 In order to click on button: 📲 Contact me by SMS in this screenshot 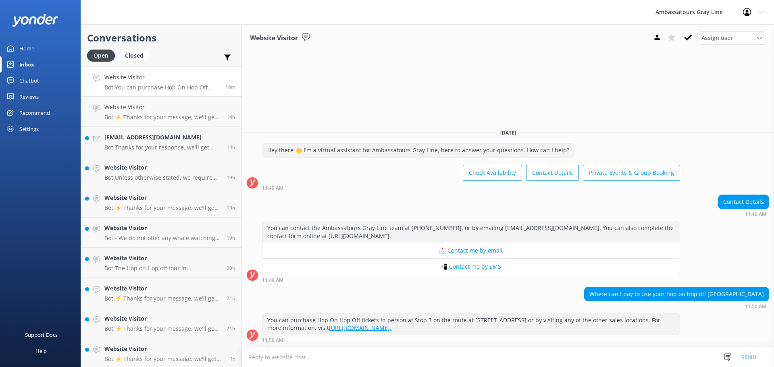, I will do `click(471, 267)`.